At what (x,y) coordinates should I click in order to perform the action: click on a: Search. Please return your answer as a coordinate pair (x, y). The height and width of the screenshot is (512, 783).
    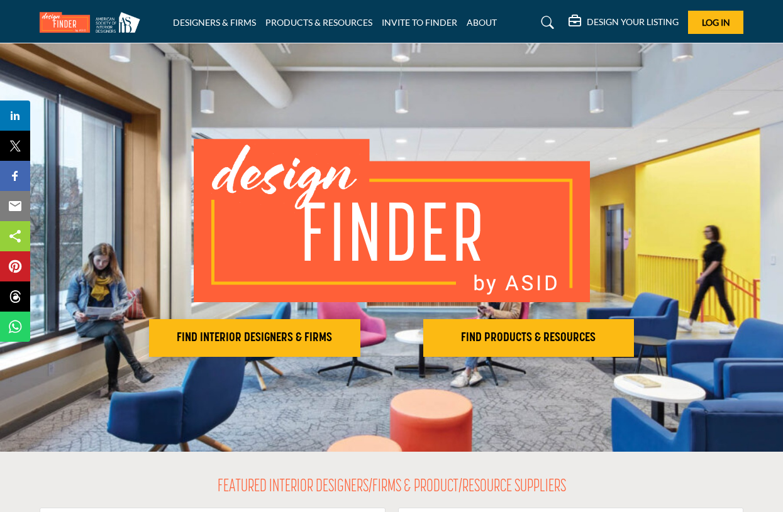
    Looking at the image, I should click on (545, 23).